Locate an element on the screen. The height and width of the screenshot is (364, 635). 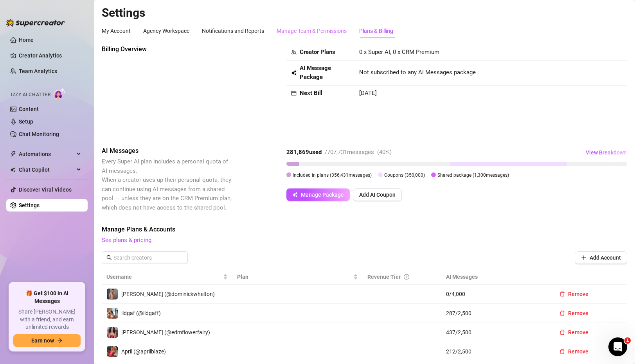
img: Aaliyah (@edmflowerfairy) is located at coordinates (113, 332).